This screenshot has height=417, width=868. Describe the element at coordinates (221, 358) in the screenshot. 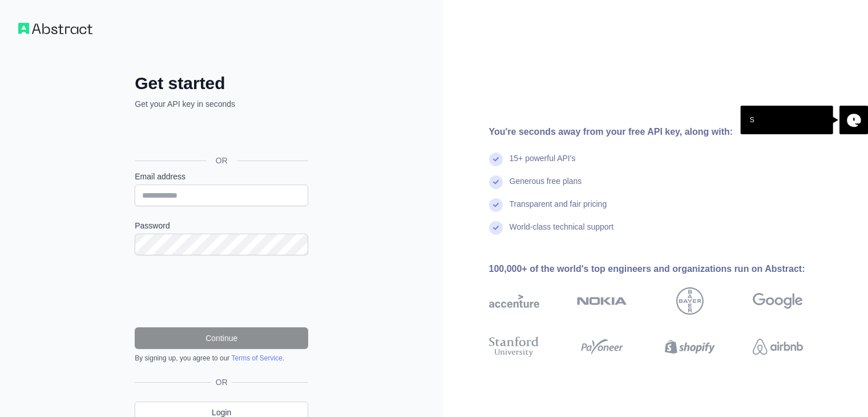

I see `div: By signing up, you agree to our .` at that location.